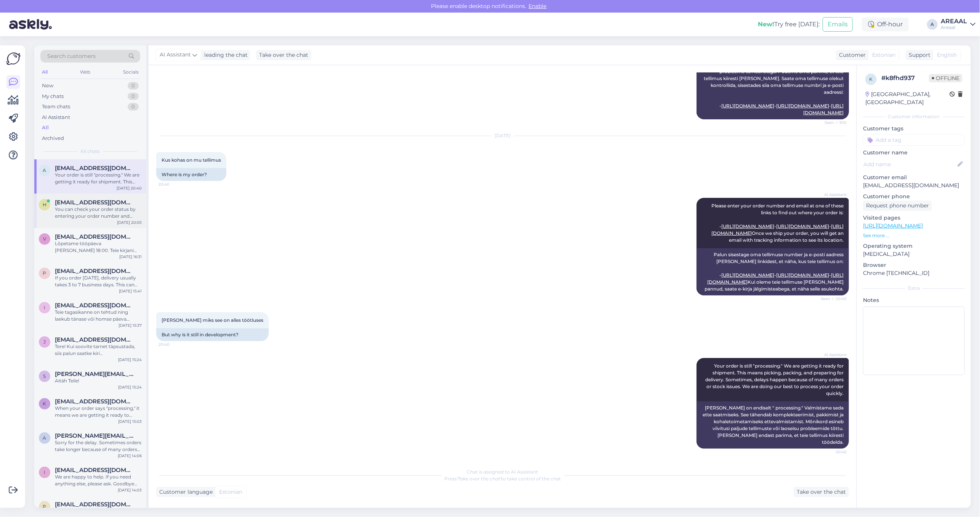 The image size is (980, 517). What do you see at coordinates (914, 246) in the screenshot?
I see `p: Operating system` at bounding box center [914, 246].